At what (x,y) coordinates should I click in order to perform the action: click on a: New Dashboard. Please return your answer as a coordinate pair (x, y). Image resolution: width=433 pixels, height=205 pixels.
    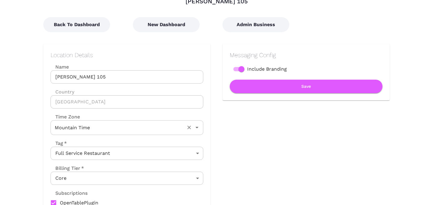
    Looking at the image, I should click on (166, 24).